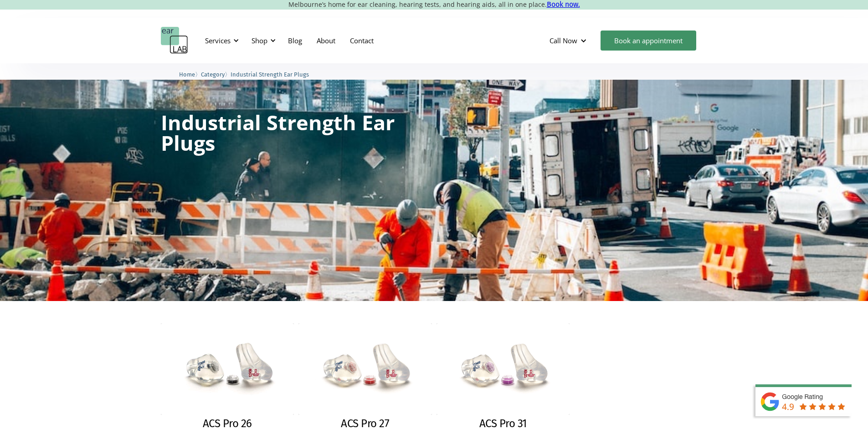 Image resolution: width=868 pixels, height=434 pixels. I want to click on img: ACS Pro 26, so click(228, 369).